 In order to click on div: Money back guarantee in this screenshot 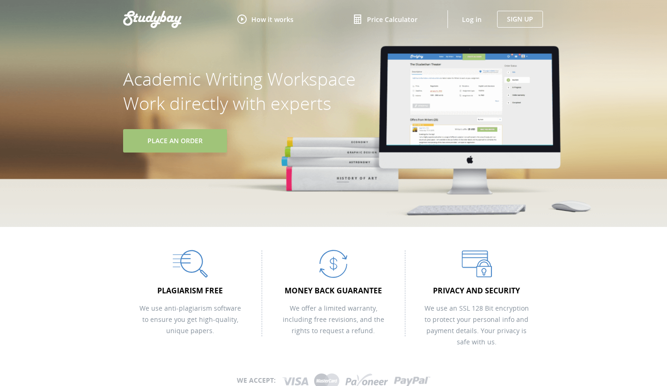, I will do `click(334, 291)`.